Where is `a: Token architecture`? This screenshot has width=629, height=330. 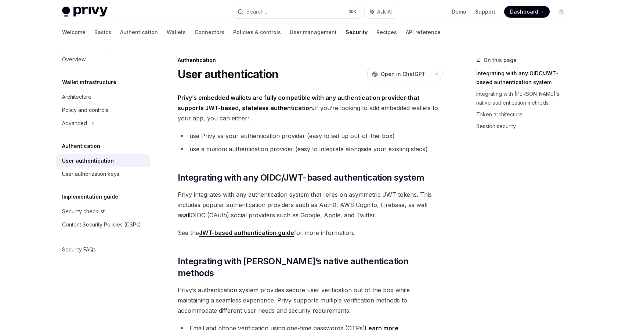
a: Token architecture is located at coordinates (524, 114).